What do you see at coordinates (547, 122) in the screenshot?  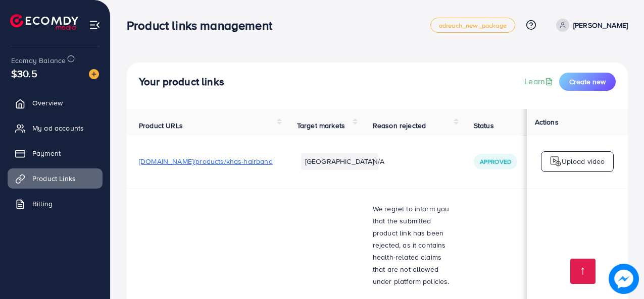 I see `span: Actions` at bounding box center [547, 122].